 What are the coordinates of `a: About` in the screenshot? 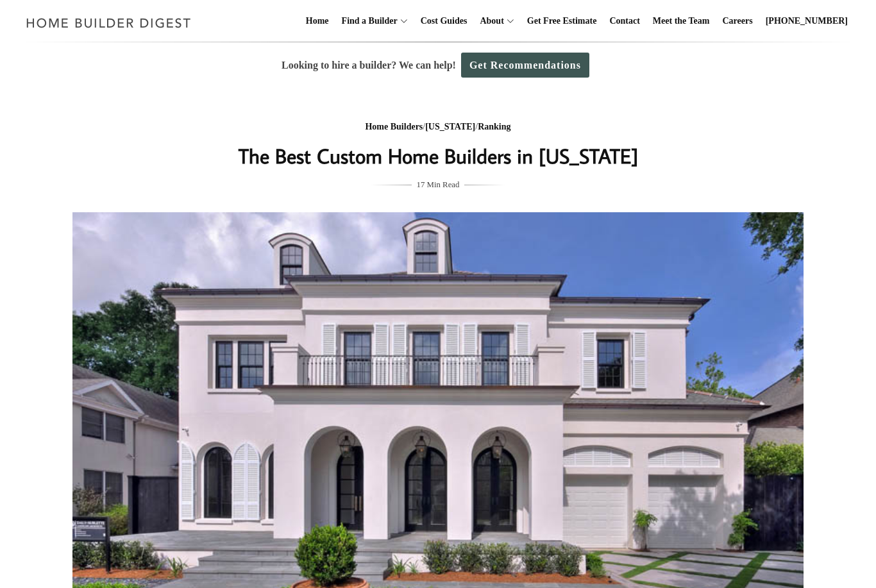 It's located at (488, 21).